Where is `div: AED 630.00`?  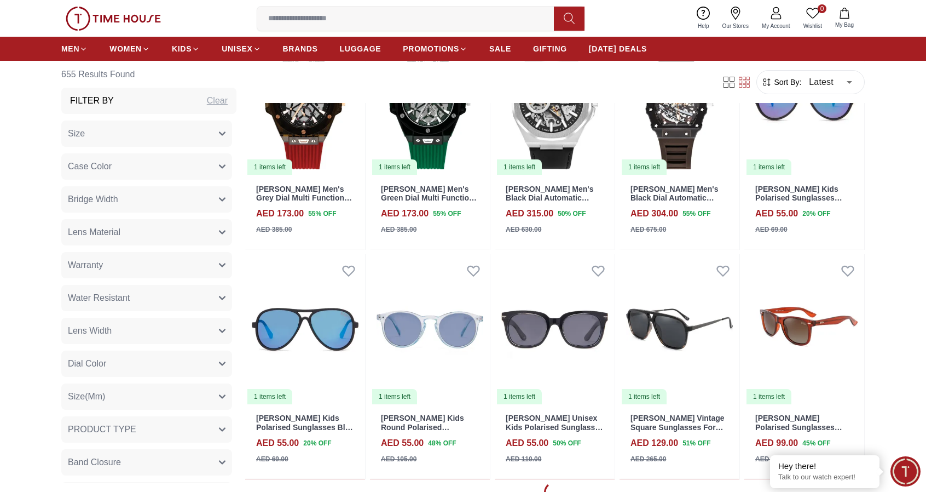 div: AED 630.00 is located at coordinates (523, 229).